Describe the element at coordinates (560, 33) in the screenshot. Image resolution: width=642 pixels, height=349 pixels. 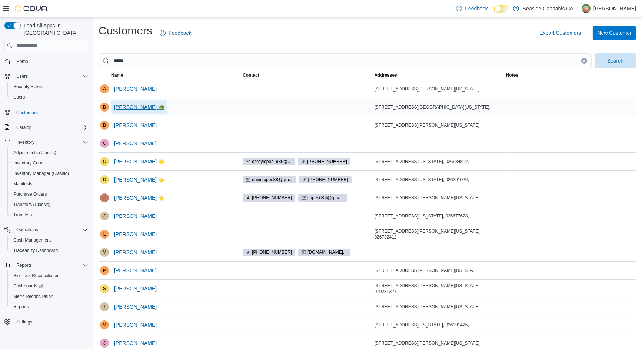
I see `span: Export Customers` at that location.